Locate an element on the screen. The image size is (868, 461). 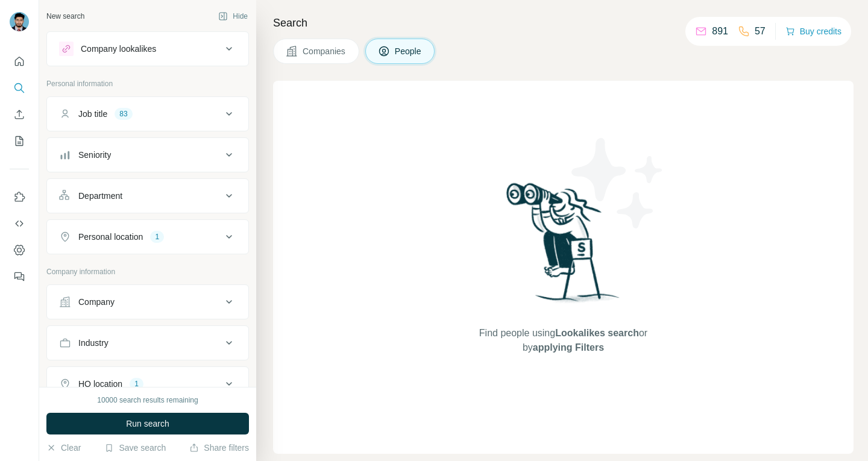
button: Seniority is located at coordinates (148, 155).